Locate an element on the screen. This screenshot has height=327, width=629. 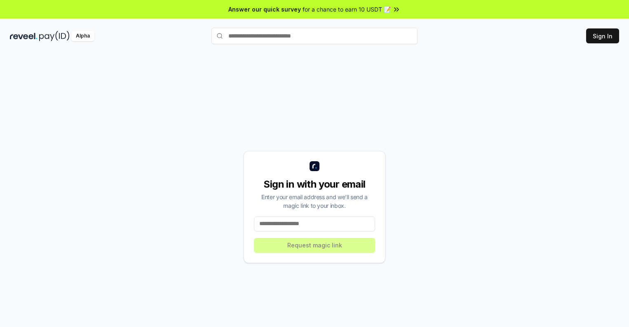
div: Sign in with your email is located at coordinates (314, 184).